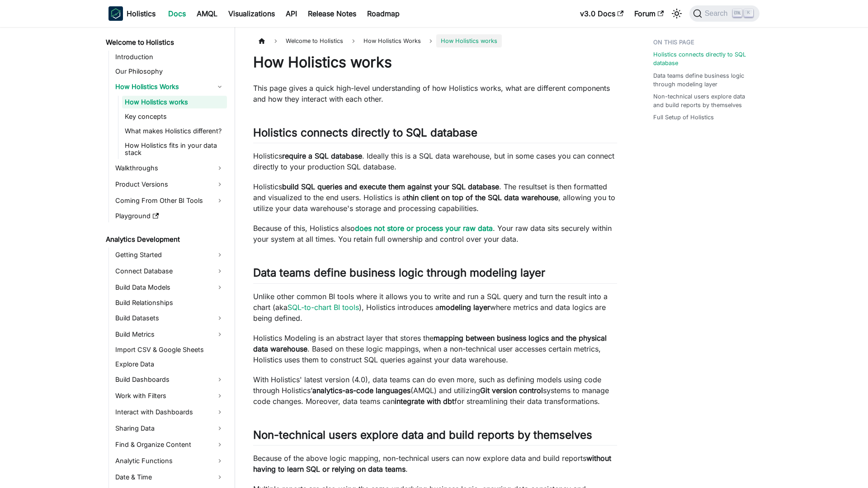  I want to click on p: Holistics Modeling is an abstract layer that stores the . Based on these logic mappings, when a n..., so click(435, 349).